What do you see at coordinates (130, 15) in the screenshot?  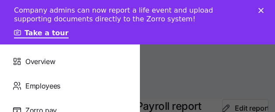 I see `div: Company admins can now report a life event and upload supporting documents directly to the Zorro ...` at bounding box center [130, 15].